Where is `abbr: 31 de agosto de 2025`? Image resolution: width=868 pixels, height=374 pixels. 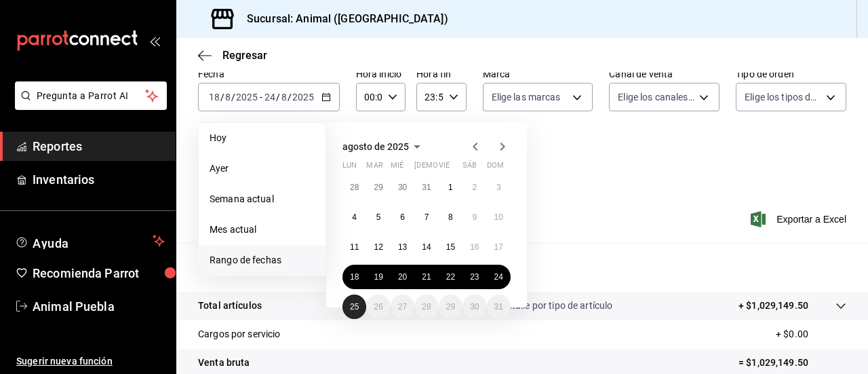
abbr: 31 de agosto de 2025 is located at coordinates (499, 307).